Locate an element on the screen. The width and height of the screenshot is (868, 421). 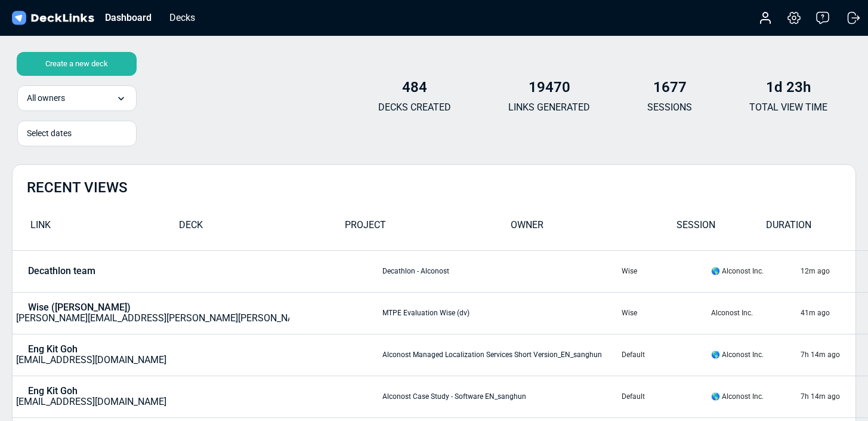
td: Alconost Inc. is located at coordinates (755, 312).